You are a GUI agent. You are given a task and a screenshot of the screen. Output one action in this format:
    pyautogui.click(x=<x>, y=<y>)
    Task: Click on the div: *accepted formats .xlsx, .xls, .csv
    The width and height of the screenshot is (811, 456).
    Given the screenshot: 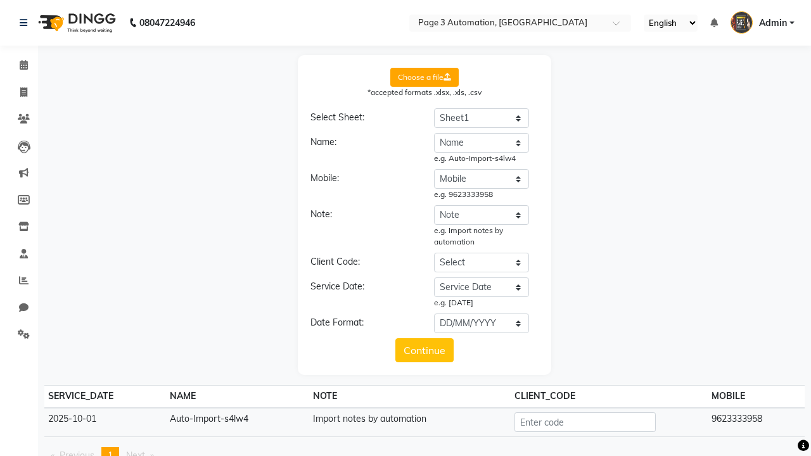 What is the action you would take?
    pyautogui.click(x=425, y=93)
    